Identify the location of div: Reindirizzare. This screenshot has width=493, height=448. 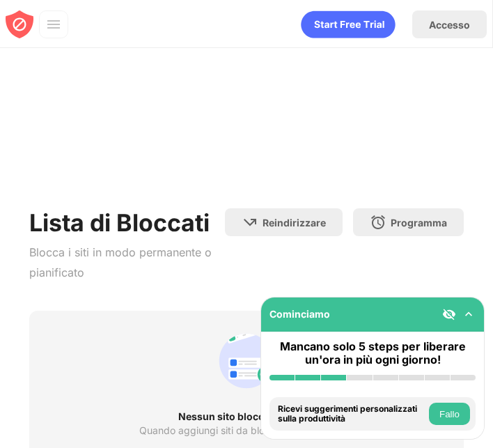
(294, 222).